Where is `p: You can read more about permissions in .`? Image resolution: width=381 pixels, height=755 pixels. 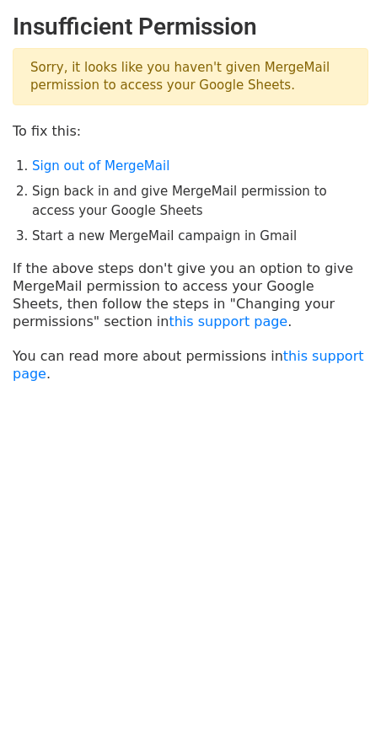
p: You can read more about permissions in . is located at coordinates (190, 365).